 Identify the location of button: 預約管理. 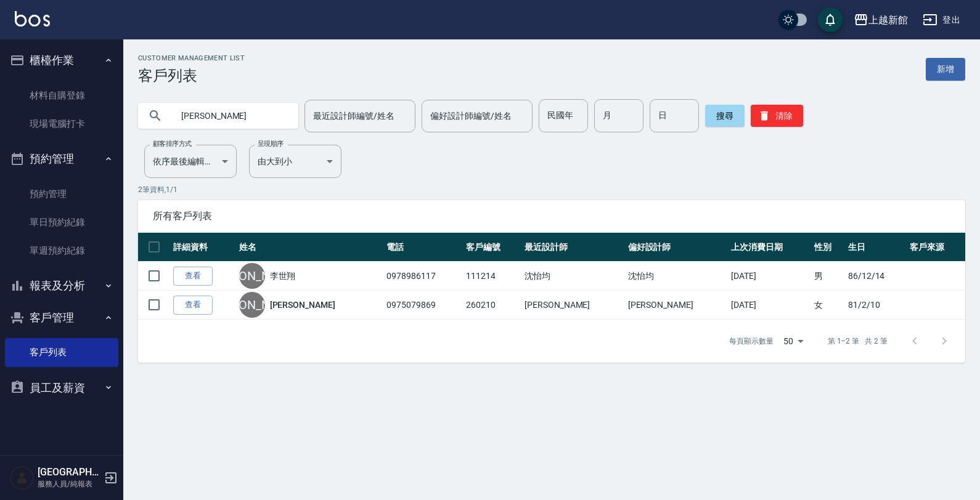
(62, 159).